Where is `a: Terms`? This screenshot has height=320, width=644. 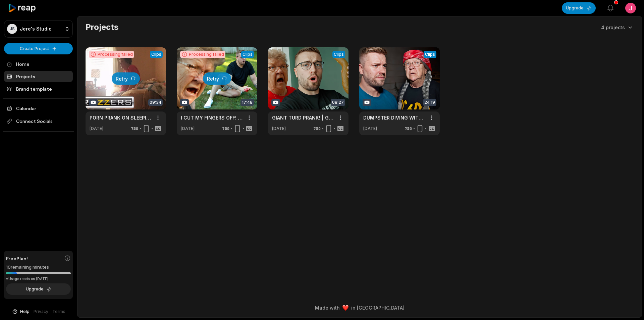 a: Terms is located at coordinates (58, 311).